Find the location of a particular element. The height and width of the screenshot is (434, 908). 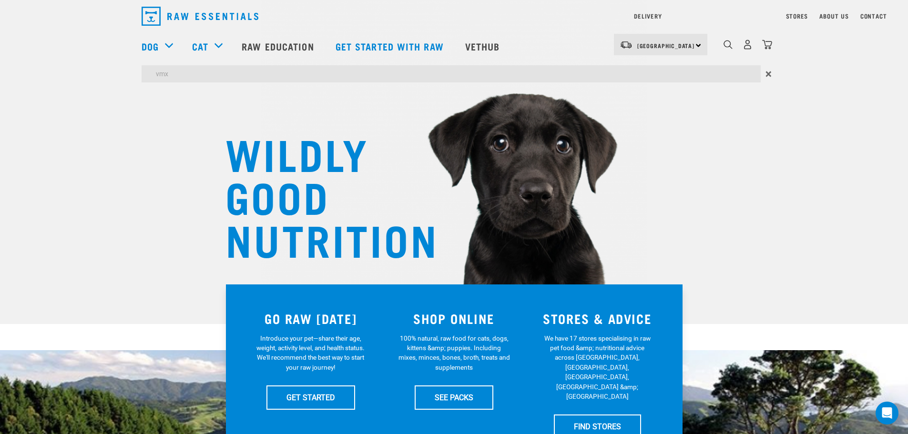

a: Cat is located at coordinates (200, 46).